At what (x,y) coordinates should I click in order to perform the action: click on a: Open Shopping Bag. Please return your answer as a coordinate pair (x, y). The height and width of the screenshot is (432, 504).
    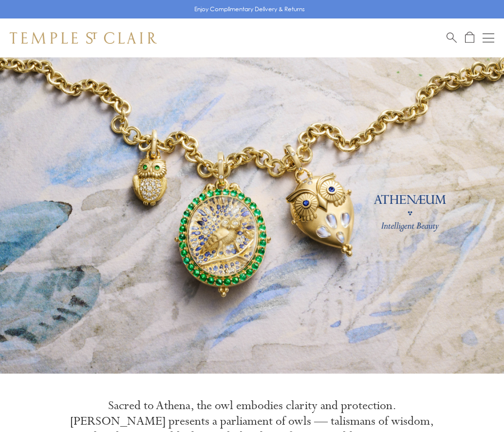
    Looking at the image, I should click on (470, 38).